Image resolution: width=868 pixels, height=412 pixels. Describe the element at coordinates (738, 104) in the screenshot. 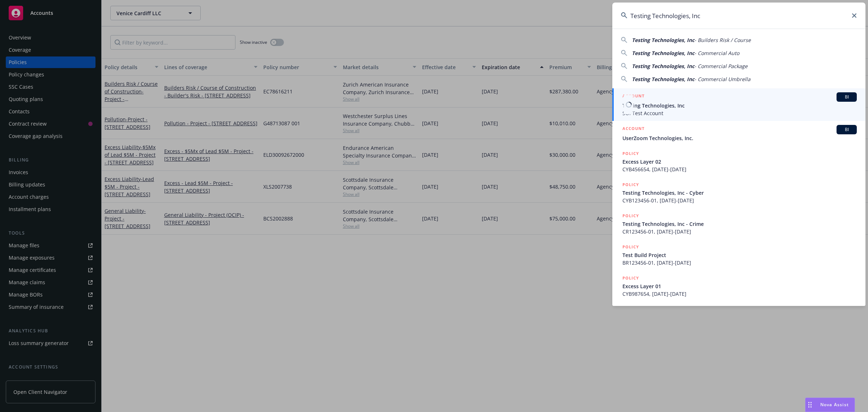

I see `a: ACCOUNTBITesting Technologies, IncSOI Test Account` at that location.